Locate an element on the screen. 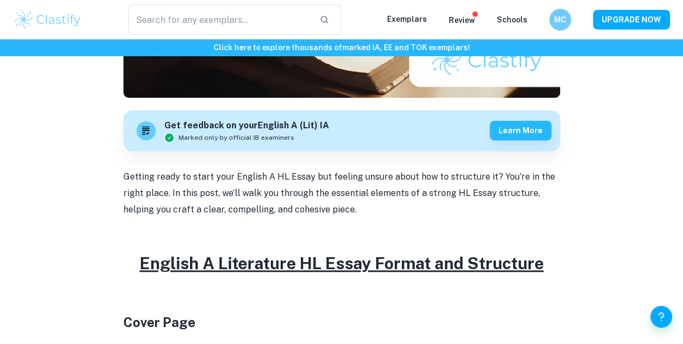 The height and width of the screenshot is (344, 683). button: UPGRADE NOW is located at coordinates (631, 20).